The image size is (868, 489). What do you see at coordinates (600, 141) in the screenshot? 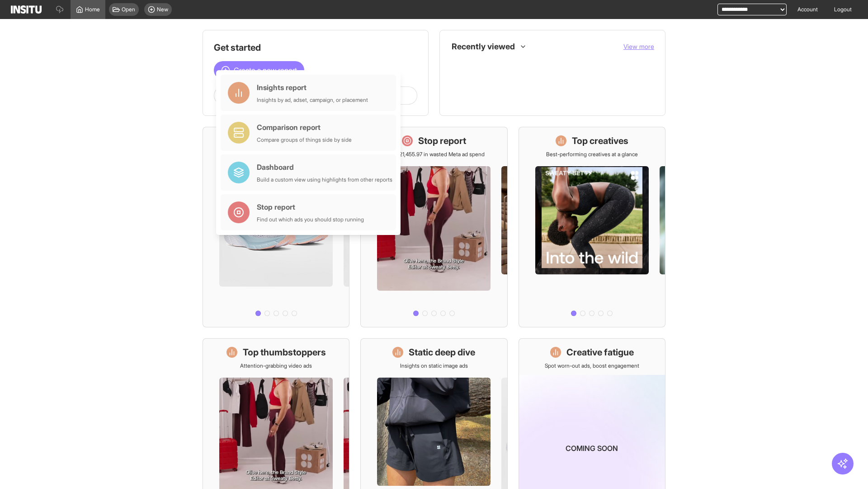
I see `h1: Top creatives` at bounding box center [600, 141].